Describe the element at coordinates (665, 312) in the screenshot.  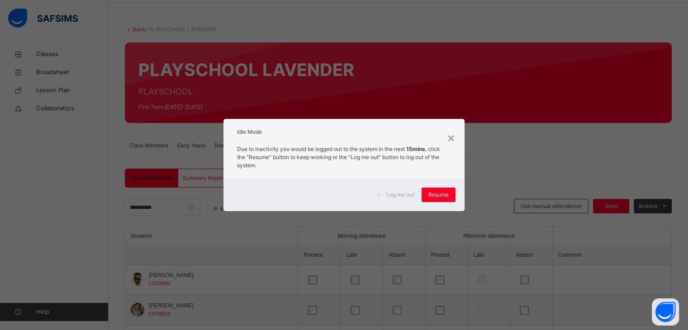
I see `button: Open asap` at that location.